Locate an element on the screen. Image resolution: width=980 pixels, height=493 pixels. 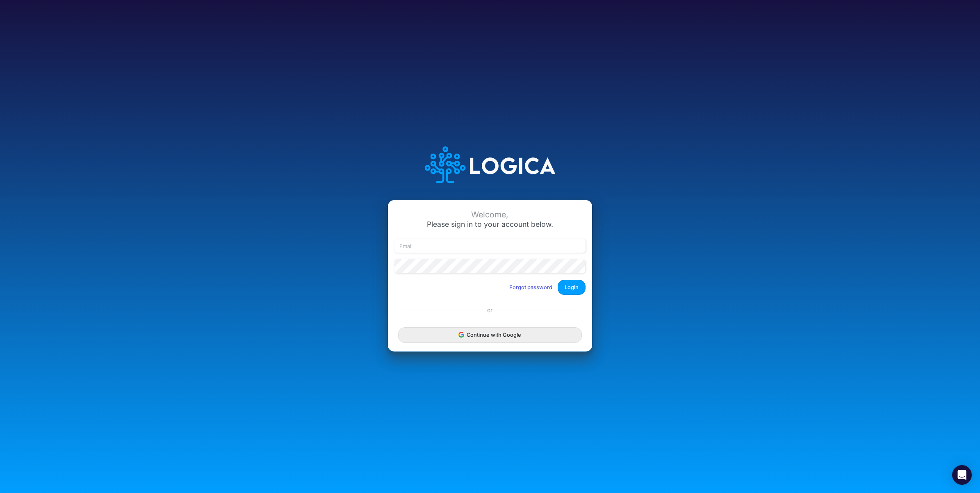
input: Email is located at coordinates (490, 246).